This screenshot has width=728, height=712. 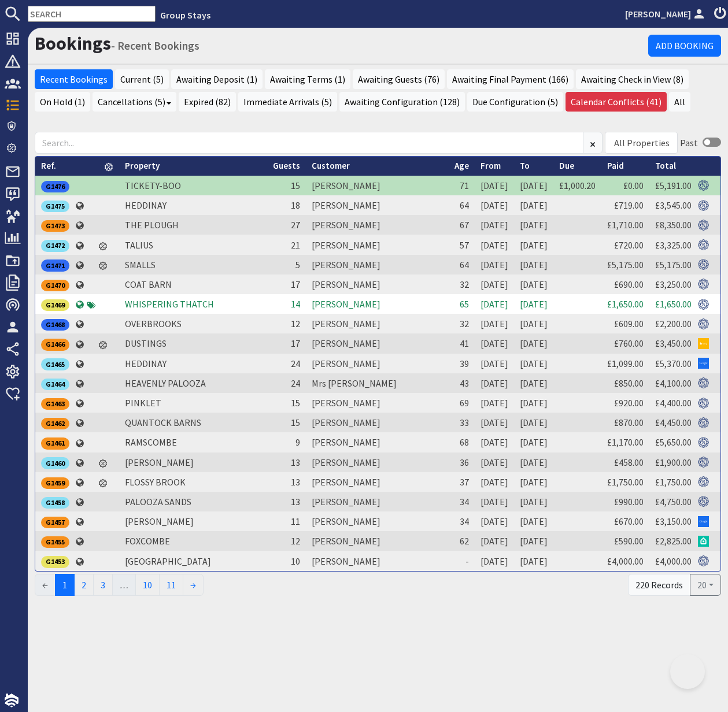 What do you see at coordinates (55, 364) in the screenshot?
I see `a: G1465` at bounding box center [55, 364].